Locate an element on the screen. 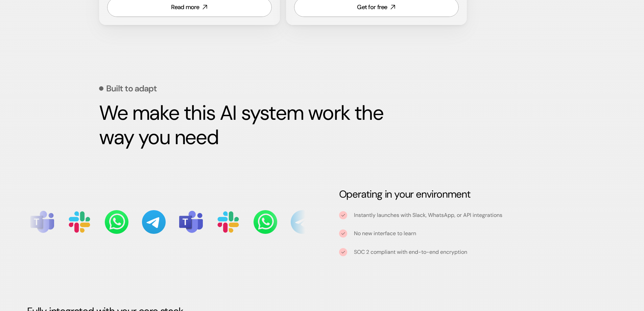 The width and height of the screenshot is (644, 311). h3: Operating in your environment is located at coordinates (478, 194).